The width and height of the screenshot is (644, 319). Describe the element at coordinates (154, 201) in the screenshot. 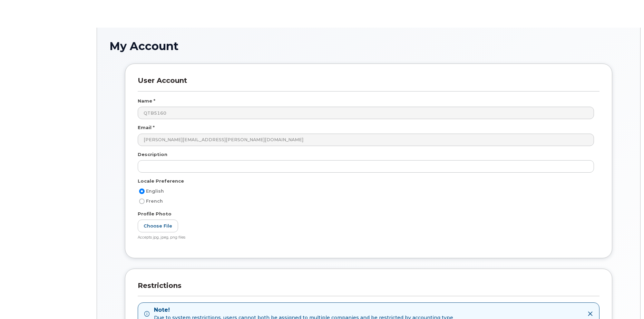

I see `span: French` at that location.